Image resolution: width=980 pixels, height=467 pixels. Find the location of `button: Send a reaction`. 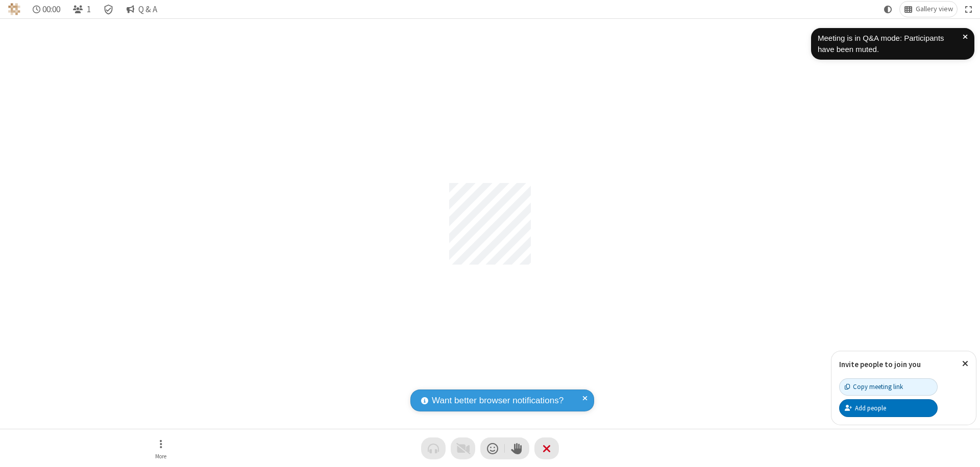

button: Send a reaction is located at coordinates (493, 449).